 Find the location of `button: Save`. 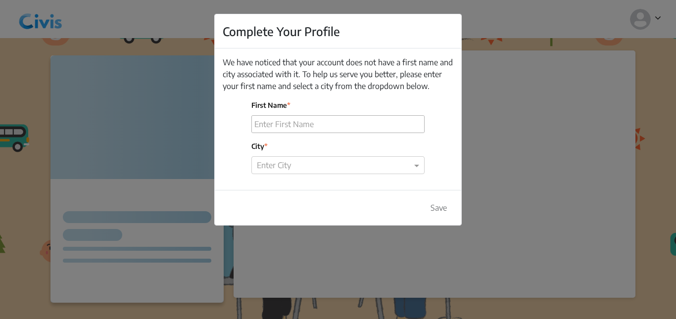

button: Save is located at coordinates (438, 208).